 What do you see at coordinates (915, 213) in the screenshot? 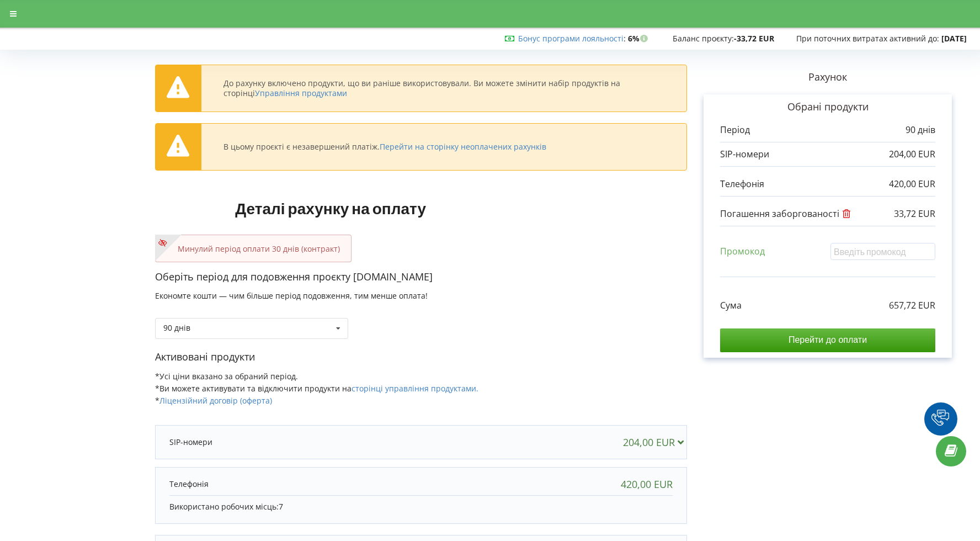
I see `p: 33,72 EUR` at bounding box center [915, 213].